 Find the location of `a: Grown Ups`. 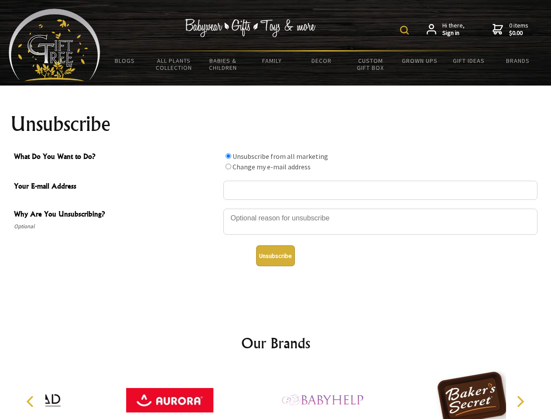

a: Grown Ups is located at coordinates (419, 61).